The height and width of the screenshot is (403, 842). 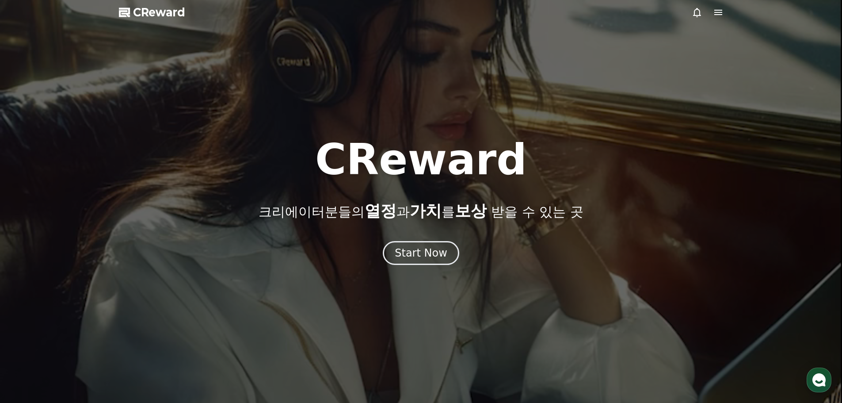 I want to click on span: 열정, so click(x=381, y=210).